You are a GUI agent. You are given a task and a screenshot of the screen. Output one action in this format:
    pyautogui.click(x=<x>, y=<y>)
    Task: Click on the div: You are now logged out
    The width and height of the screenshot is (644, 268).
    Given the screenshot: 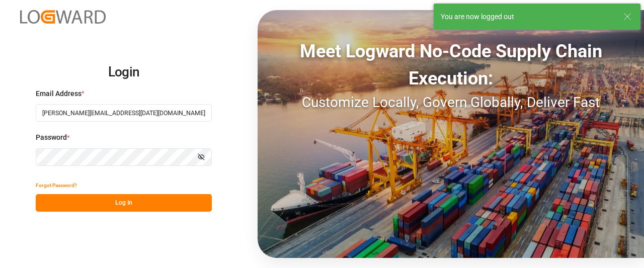 What is the action you would take?
    pyautogui.click(x=527, y=16)
    